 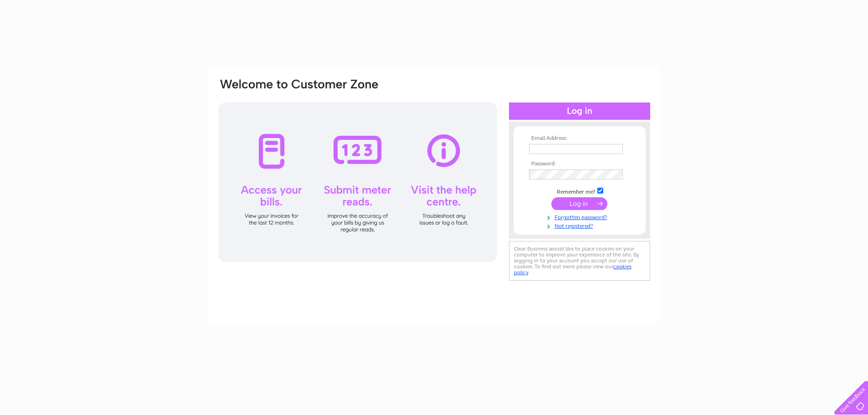 I want to click on a: Not registered?, so click(x=581, y=225).